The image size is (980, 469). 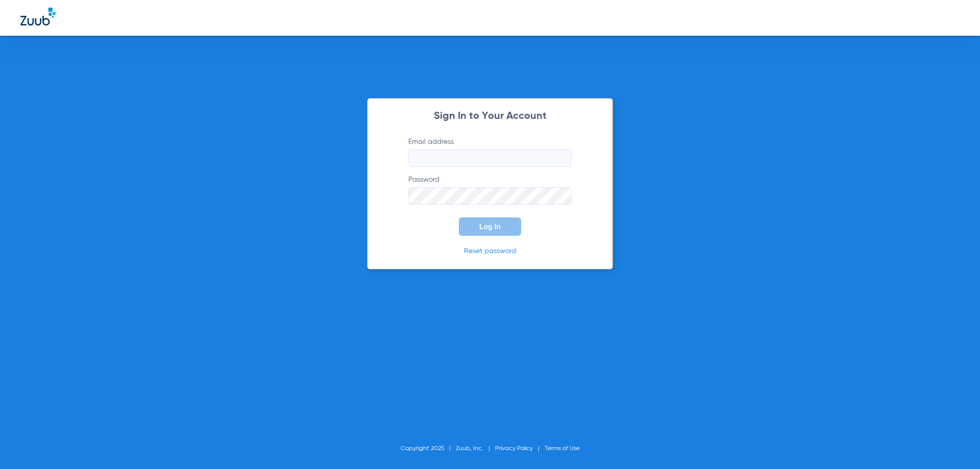 I want to click on label: Email address, so click(x=490, y=151).